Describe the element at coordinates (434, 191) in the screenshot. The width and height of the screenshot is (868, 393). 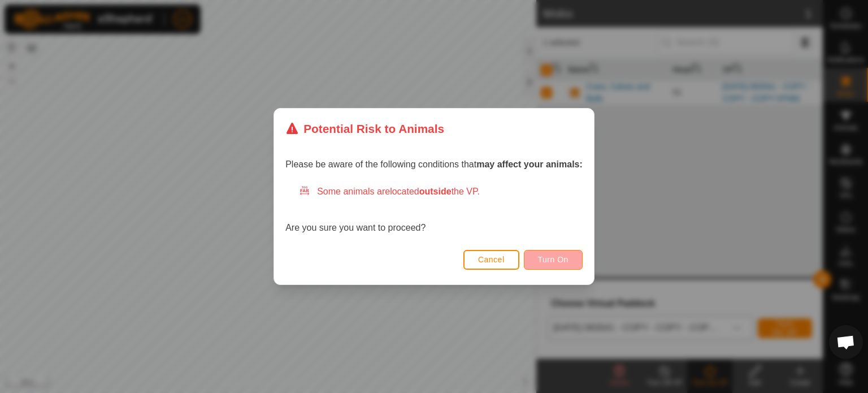
I see `span: located the VP.` at that location.